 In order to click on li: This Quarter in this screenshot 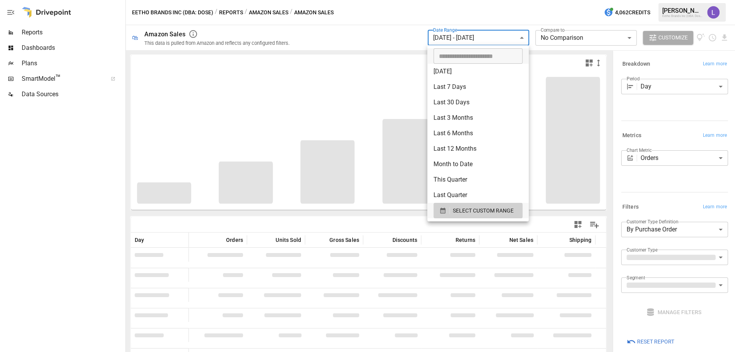, I will do `click(478, 180)`.